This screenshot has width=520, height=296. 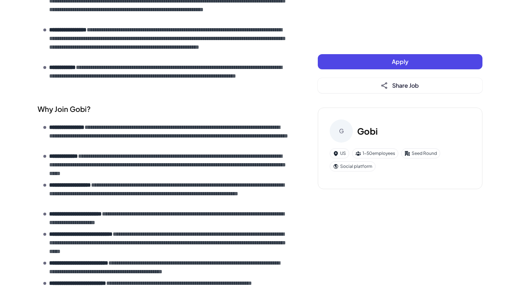 What do you see at coordinates (400, 86) in the screenshot?
I see `button: Share Job` at bounding box center [400, 86].